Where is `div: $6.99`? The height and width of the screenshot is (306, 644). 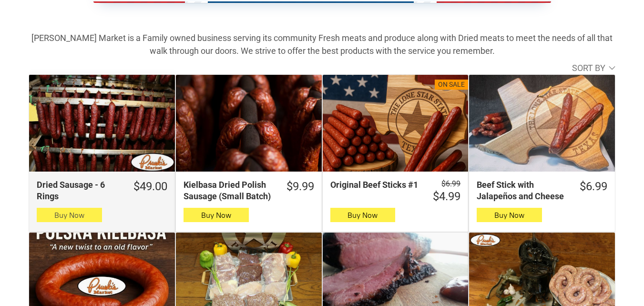
div: $6.99 is located at coordinates (593, 187).